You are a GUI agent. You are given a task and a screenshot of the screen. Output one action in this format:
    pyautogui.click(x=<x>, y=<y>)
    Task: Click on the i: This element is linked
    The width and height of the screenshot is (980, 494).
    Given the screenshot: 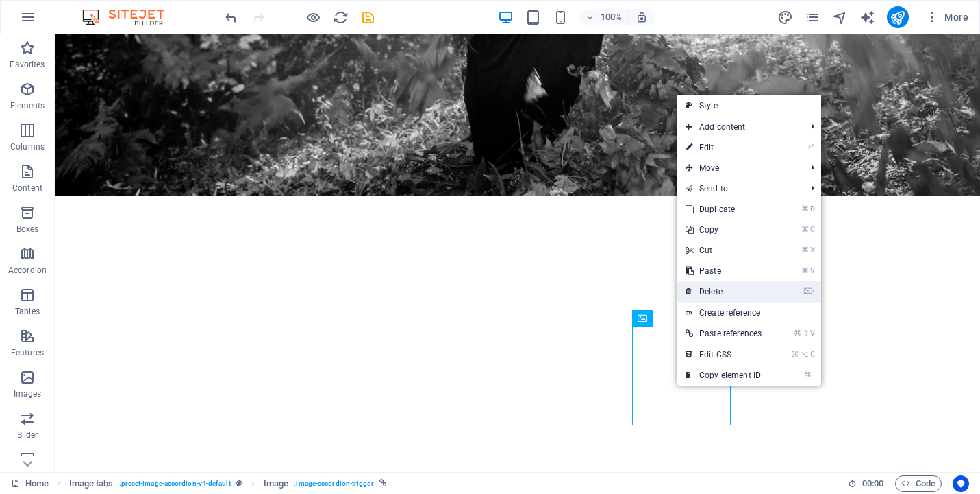 What is the action you would take?
    pyautogui.click(x=383, y=483)
    